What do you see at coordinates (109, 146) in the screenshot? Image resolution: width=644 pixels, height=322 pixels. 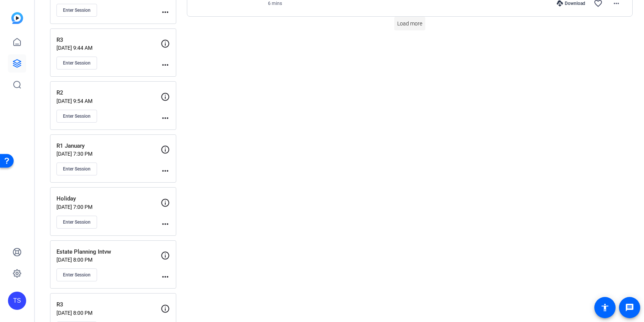 I see `p: R1 January` at bounding box center [109, 146].